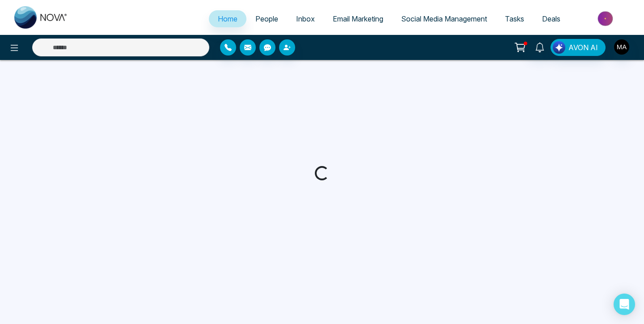 The height and width of the screenshot is (324, 644). Describe the element at coordinates (578, 47) in the screenshot. I see `button: AVON AI` at that location.